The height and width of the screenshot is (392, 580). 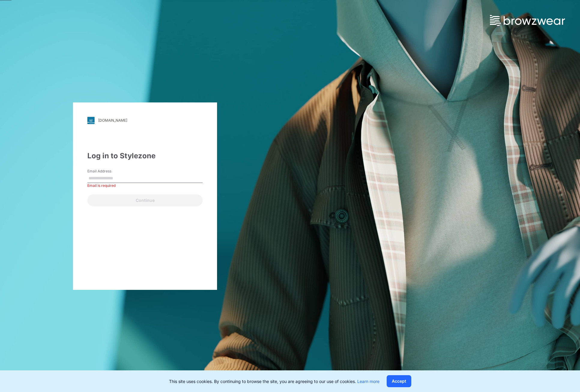 What do you see at coordinates (145, 186) in the screenshot?
I see `div: Email is required` at bounding box center [145, 186].